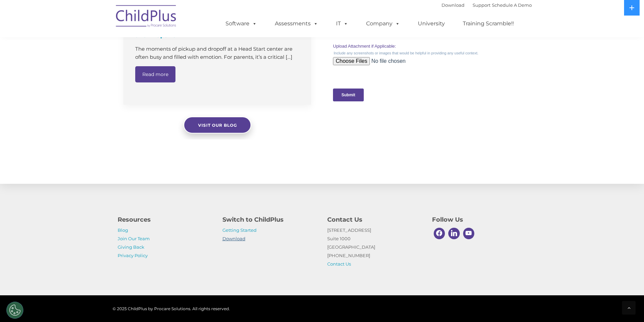 This screenshot has width=644, height=322. What do you see at coordinates (15, 310) in the screenshot?
I see `button: Cookies Settings` at bounding box center [15, 310].